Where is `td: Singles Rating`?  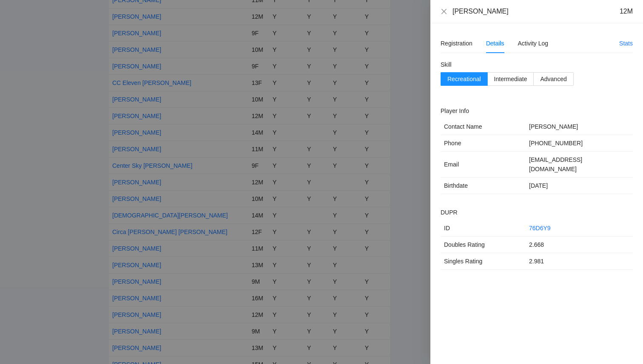 td: Singles Rating is located at coordinates (483, 262).